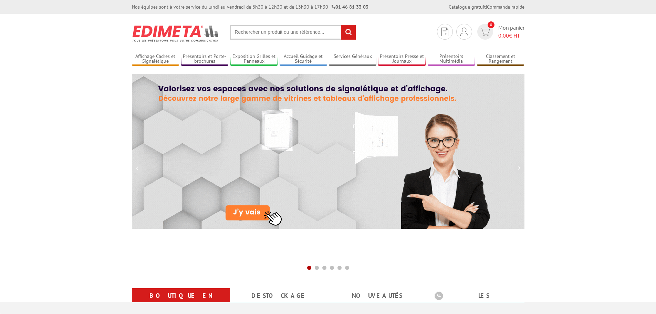 This screenshot has width=656, height=314. What do you see at coordinates (402, 59) in the screenshot?
I see `a: Présentoirs Presse et Journaux` at bounding box center [402, 59].